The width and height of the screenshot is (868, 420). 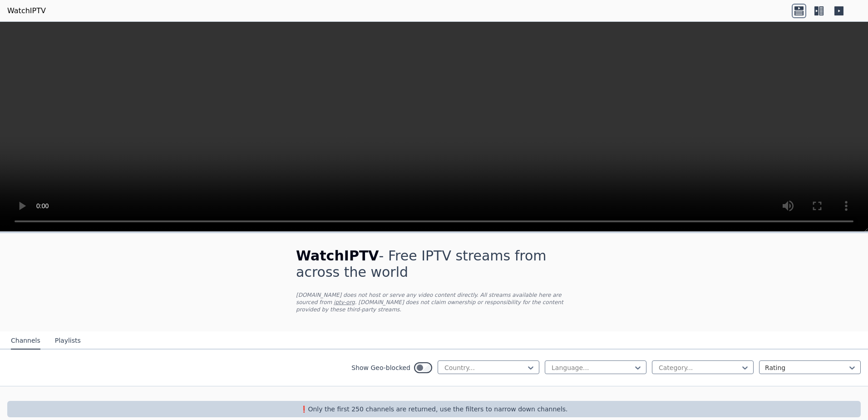 What do you see at coordinates (381, 367) in the screenshot?
I see `label: Show Geo-blocked` at bounding box center [381, 367].